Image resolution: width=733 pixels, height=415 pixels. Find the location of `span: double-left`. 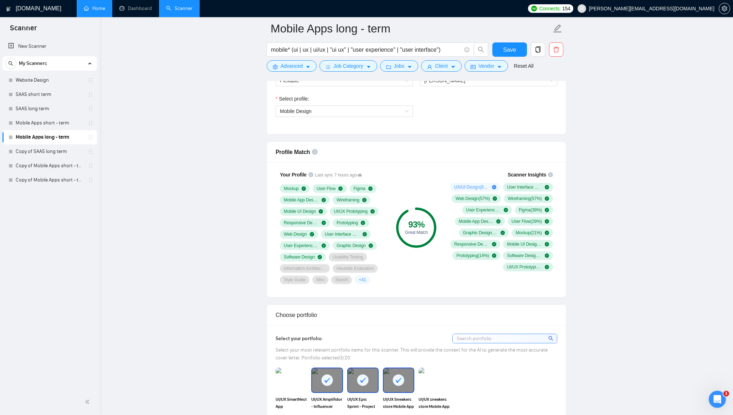

span: double-left is located at coordinates (88, 402).